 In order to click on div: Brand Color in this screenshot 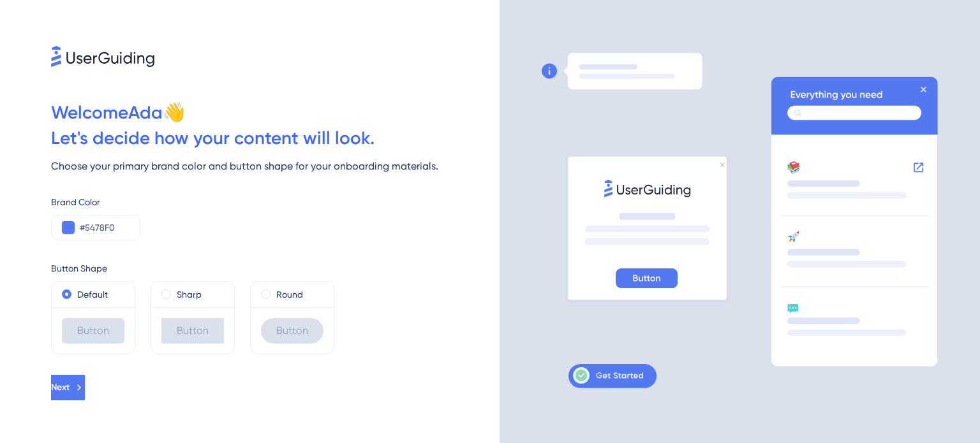, I will do `click(275, 202)`.